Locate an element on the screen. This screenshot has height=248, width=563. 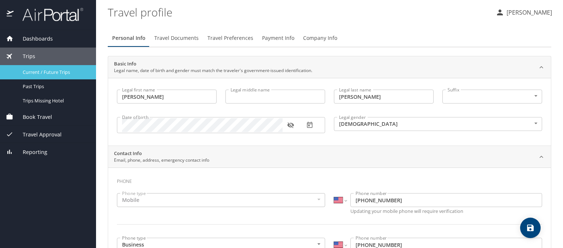
span: Reporting is located at coordinates (30, 152).